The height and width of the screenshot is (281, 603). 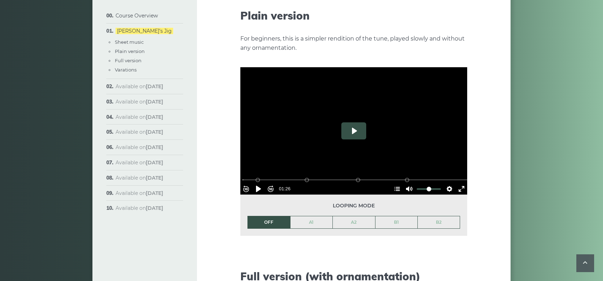 What do you see at coordinates (354, 16) in the screenshot?
I see `h2: Plain version` at bounding box center [354, 16].